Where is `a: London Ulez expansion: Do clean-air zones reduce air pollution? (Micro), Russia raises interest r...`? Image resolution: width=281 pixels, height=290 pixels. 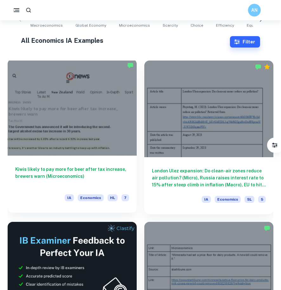
a: London Ulez expansion: Do clean-air zones reduce air pollution? (Micro), Russia raises interest r... is located at coordinates (208, 137).